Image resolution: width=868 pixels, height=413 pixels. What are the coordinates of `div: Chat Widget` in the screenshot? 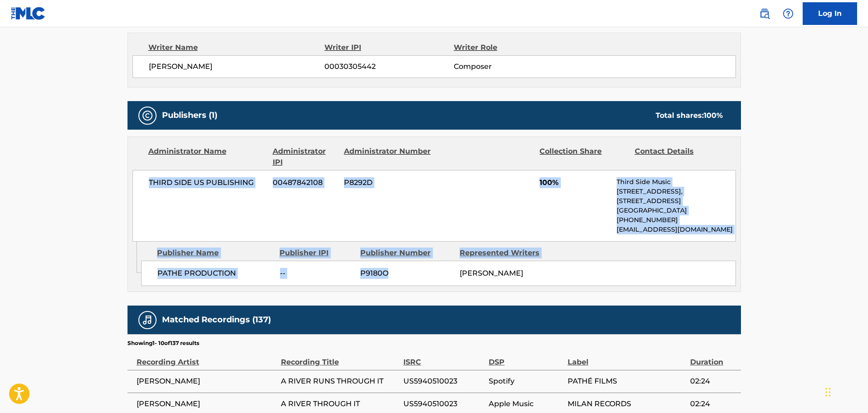 It's located at (845, 391).